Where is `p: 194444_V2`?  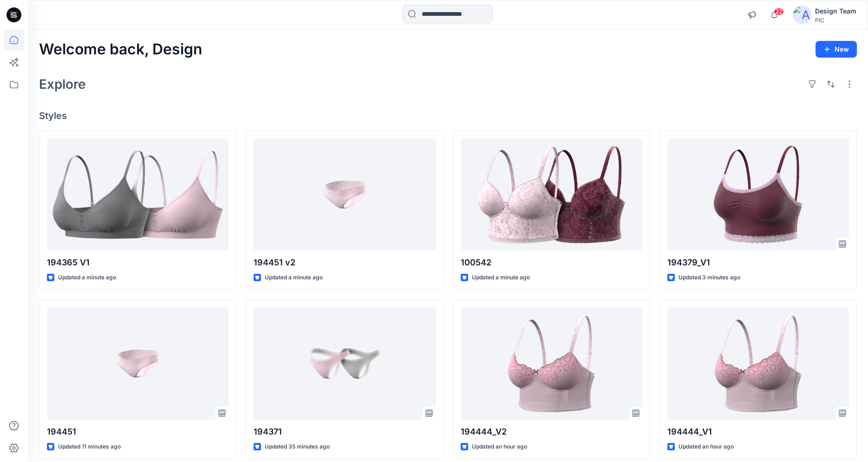
p: 194444_V2 is located at coordinates (551, 432).